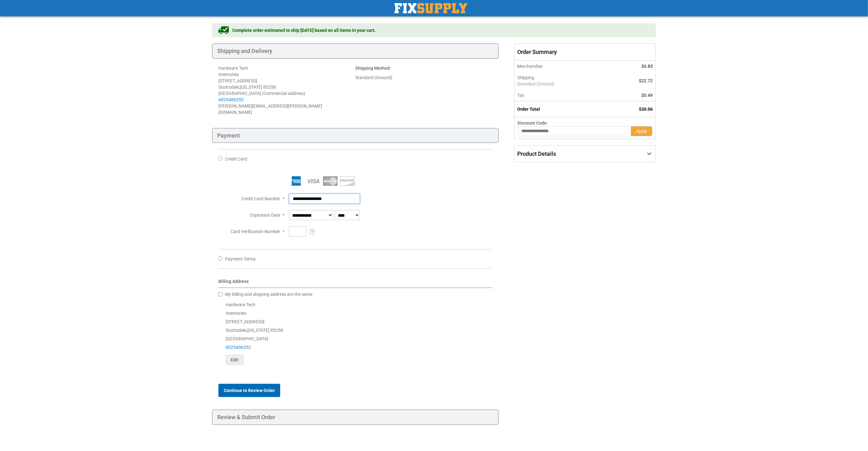  What do you see at coordinates (268, 294) in the screenshot?
I see `span: My billing and shipping address are the same` at bounding box center [268, 294].